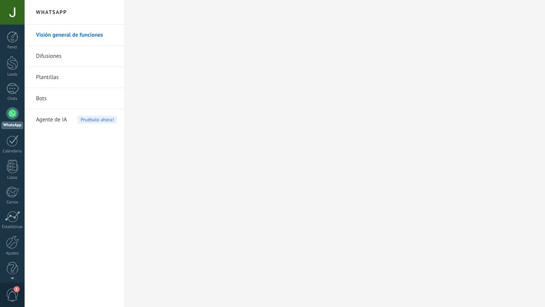 This screenshot has height=307, width=545. Describe the element at coordinates (12, 178) in the screenshot. I see `div: Listas` at that location.